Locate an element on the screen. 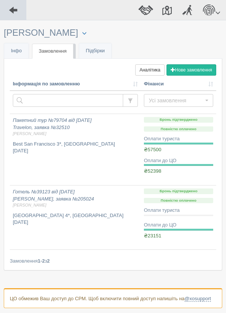 The width and height of the screenshot is (226, 313). b: 1-2 is located at coordinates (41, 260).